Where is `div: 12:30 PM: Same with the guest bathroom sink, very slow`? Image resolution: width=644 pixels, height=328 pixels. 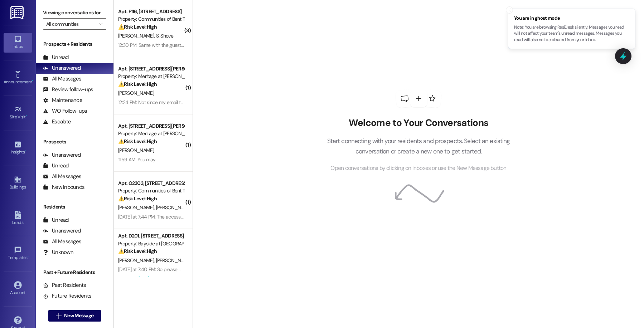 div: 12:30 PM: Same with the guest bathroom sink, very slow is located at coordinates (176, 45).